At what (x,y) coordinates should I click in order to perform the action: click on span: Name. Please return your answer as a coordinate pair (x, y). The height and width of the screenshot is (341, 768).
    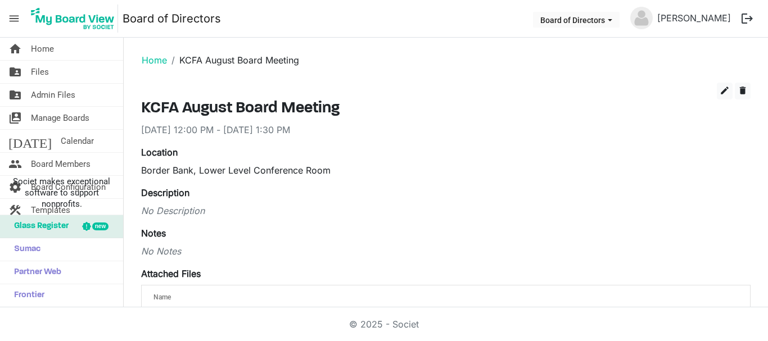
    Looking at the image, I should click on (162, 297).